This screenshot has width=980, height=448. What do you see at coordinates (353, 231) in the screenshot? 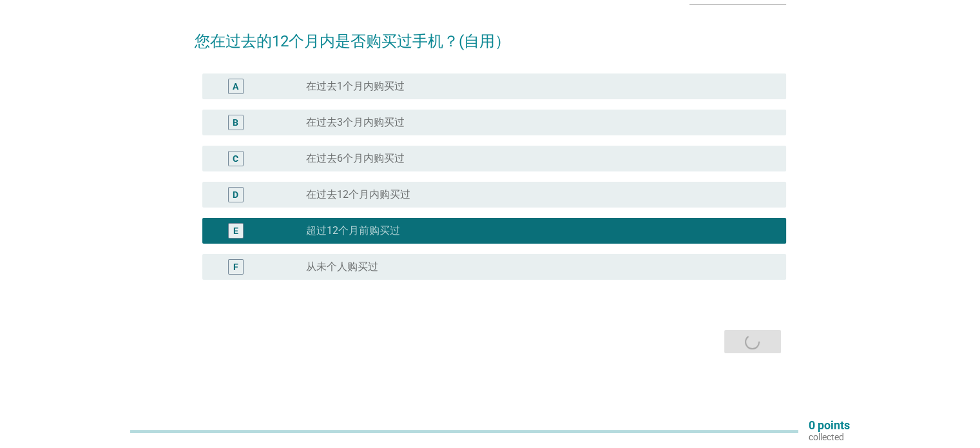
I see `label: 超过12个月前购买过` at bounding box center [353, 231].